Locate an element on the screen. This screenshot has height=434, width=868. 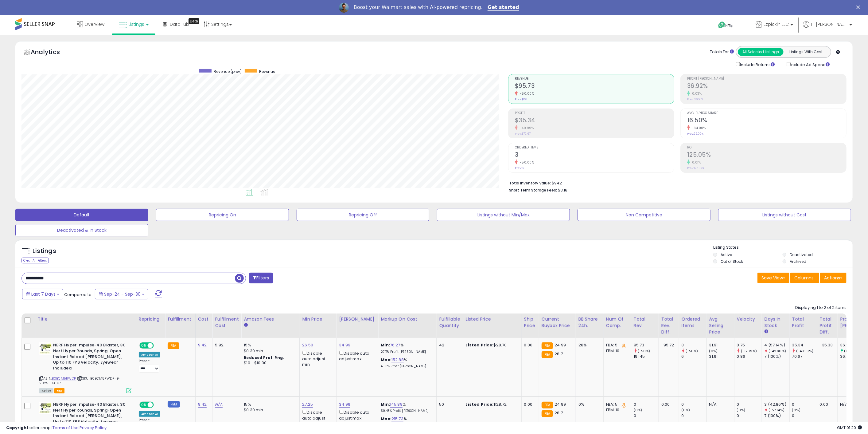
div: $0.30 min is located at coordinates (269, 351).